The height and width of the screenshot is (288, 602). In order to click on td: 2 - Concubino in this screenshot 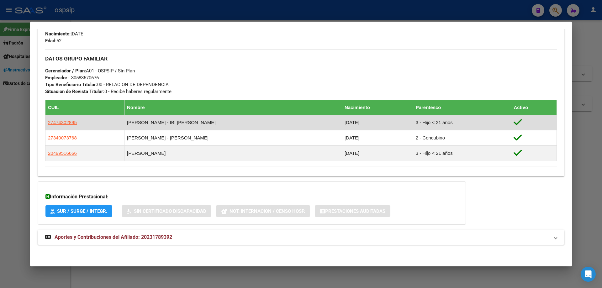, I will do `click(462, 138)`.